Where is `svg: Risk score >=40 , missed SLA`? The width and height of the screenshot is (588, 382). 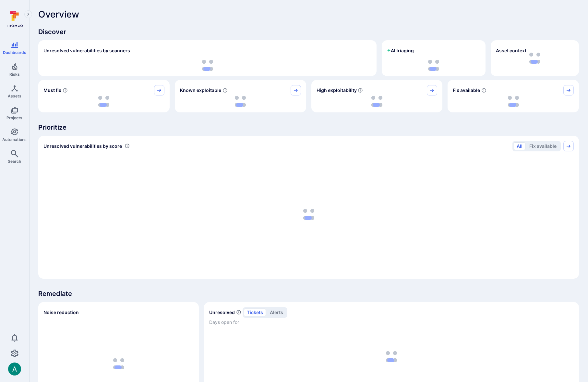 svg: Risk score >=40 , missed SLA is located at coordinates (66, 90).